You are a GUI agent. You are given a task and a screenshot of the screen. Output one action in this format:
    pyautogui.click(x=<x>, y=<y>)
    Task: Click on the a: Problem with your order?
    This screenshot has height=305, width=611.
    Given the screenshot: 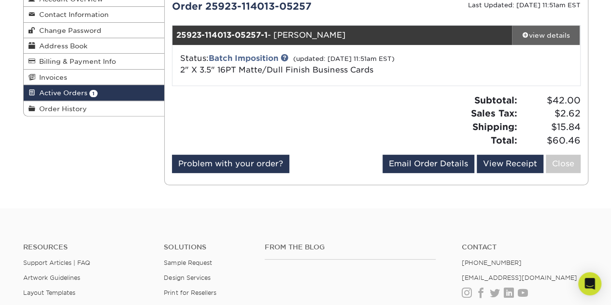 What is the action you would take?
    pyautogui.click(x=230, y=164)
    